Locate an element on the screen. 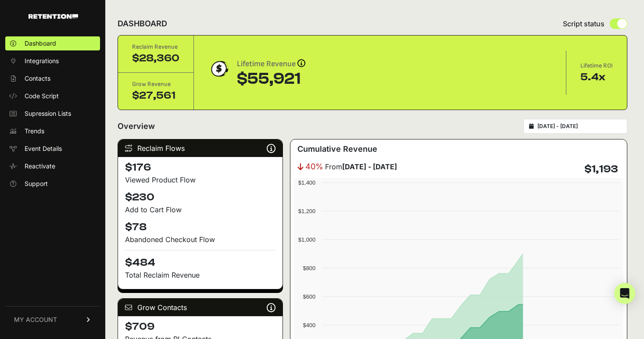  a: Contacts is located at coordinates (53, 79).